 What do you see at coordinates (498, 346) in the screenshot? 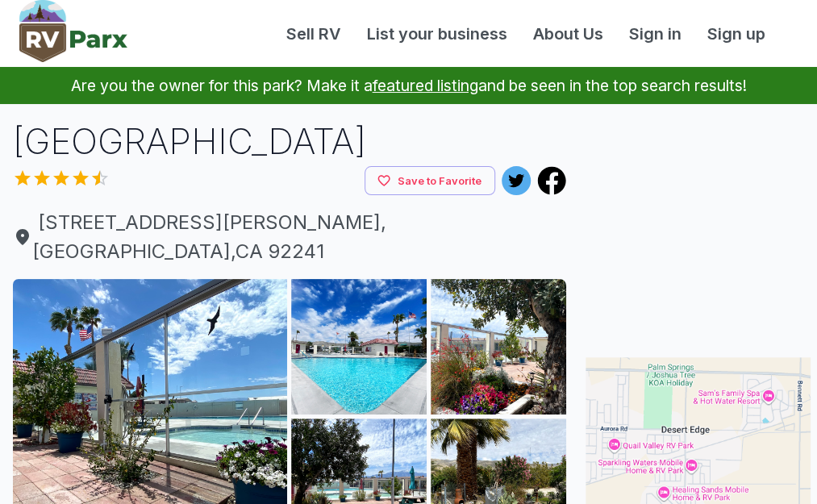
I see `img: AAcXr8q8FWI2IrPUob4Pyn8vn6iV6ZZcuoj_IozwsjKg4xGQBco7SIT0tbp6eNlZpBXBIkIRuLygqIx4SbSmA4AHX35CMwHgk...` at bounding box center [498, 346].